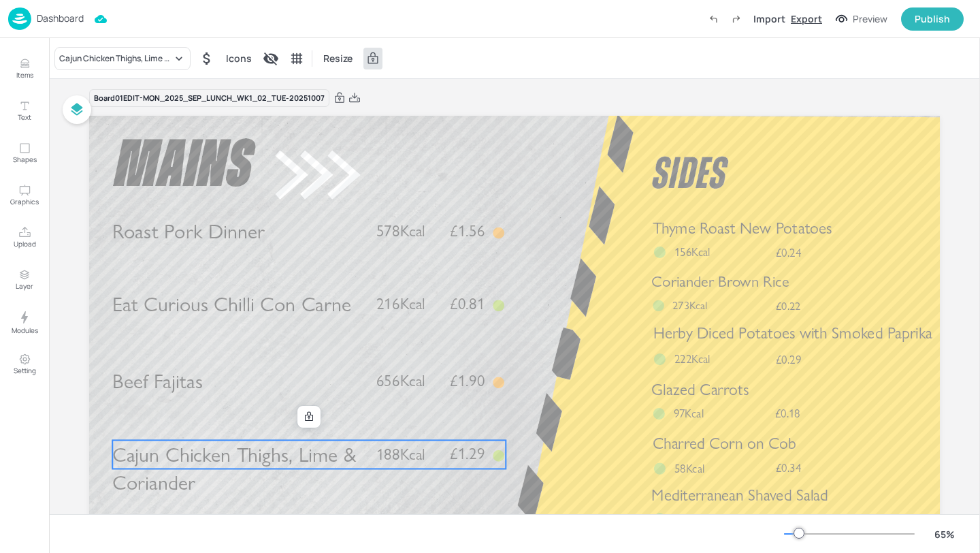  What do you see at coordinates (932, 19) in the screenshot?
I see `button: Publish` at bounding box center [932, 19].